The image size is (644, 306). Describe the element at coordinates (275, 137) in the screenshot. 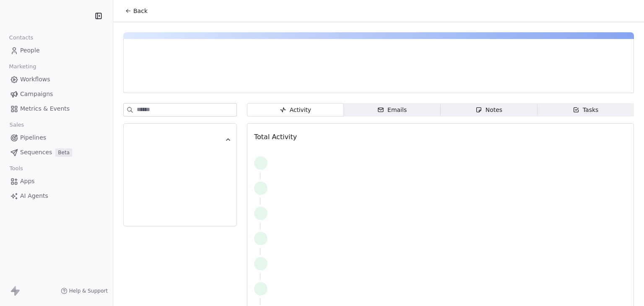

I see `span: Total Activity` at that location.